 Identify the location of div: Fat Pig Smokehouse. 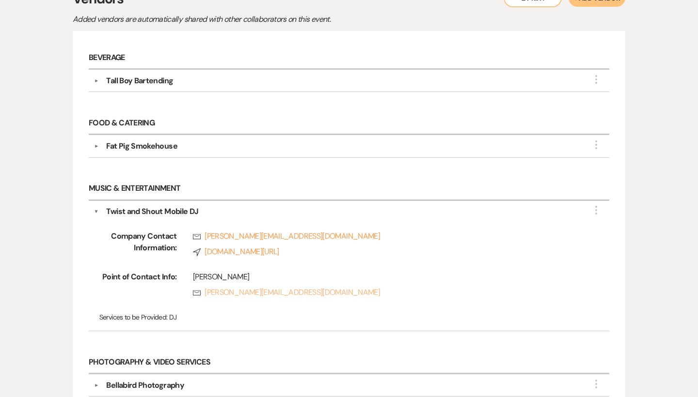
(141, 146).